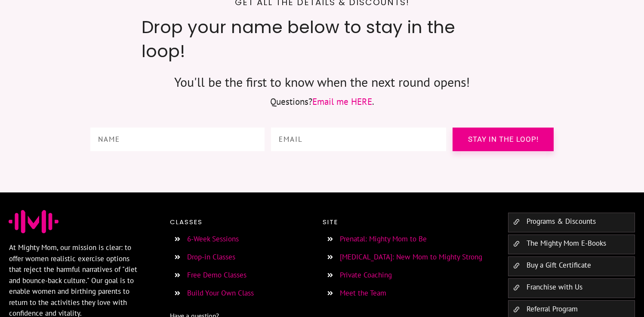 This screenshot has width=644, height=317. Describe the element at coordinates (242, 222) in the screenshot. I see `p: Classes` at that location.